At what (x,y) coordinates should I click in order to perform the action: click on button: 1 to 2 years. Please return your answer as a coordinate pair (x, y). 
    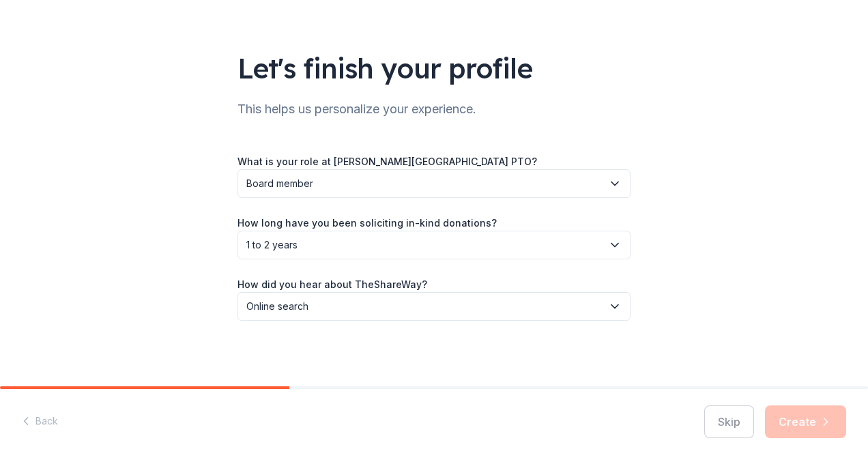
    Looking at the image, I should click on (434, 245).